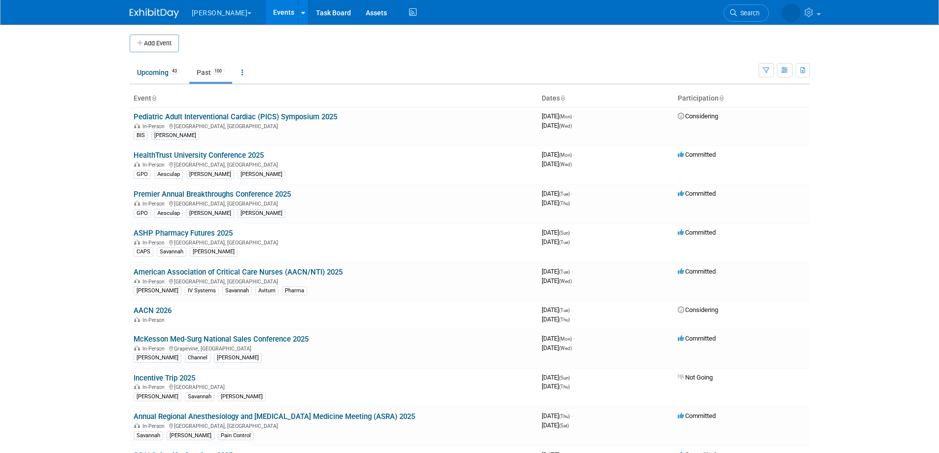 The width and height of the screenshot is (939, 453). I want to click on a: ASHP Pharmacy Futures 2025, so click(183, 233).